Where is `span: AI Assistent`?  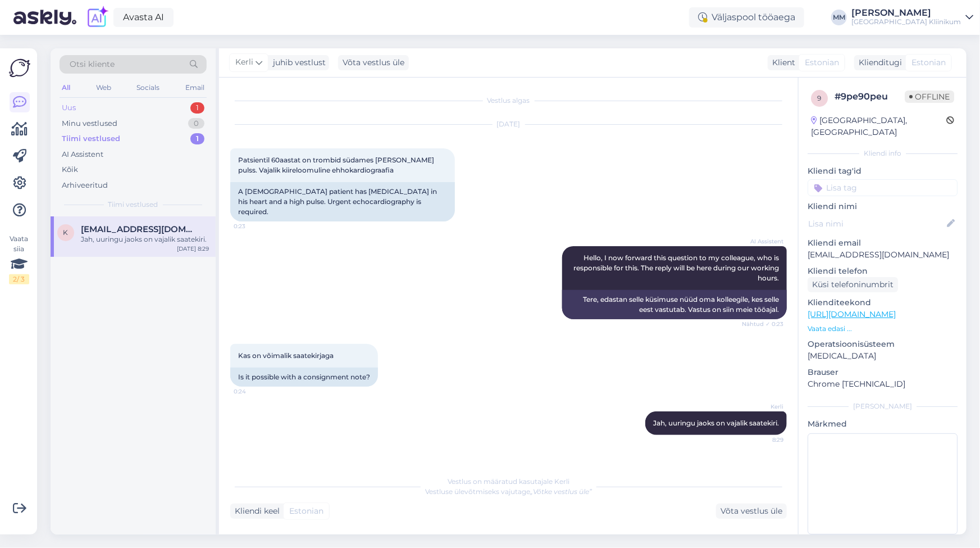 span: AI Assistent is located at coordinates (762, 241).